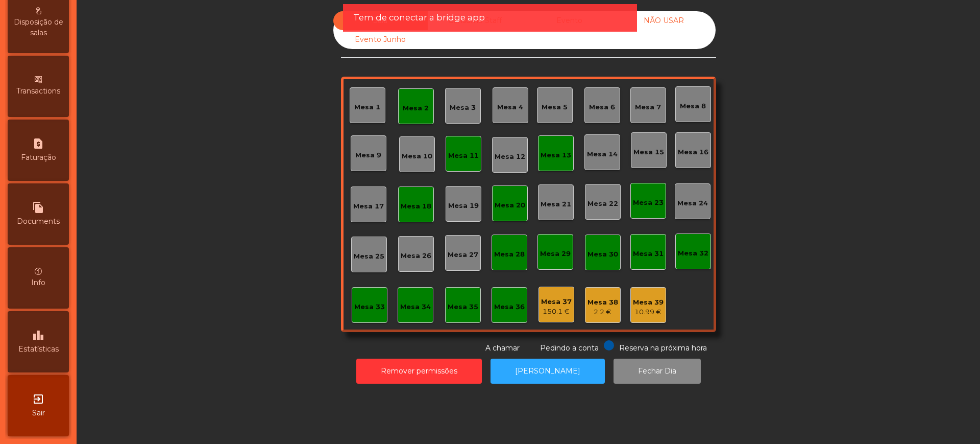 This screenshot has width=980, height=444. What do you see at coordinates (415, 307) in the screenshot?
I see `div: Mesa 34` at bounding box center [415, 307].